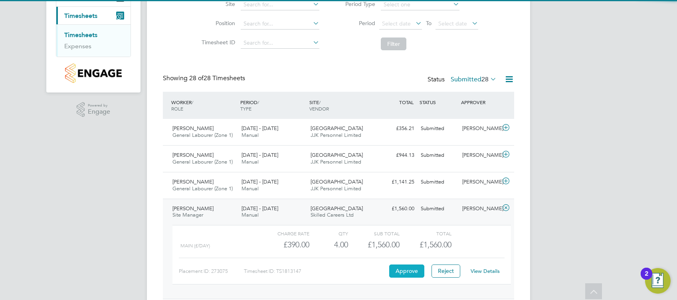  I want to click on label: Period, so click(357, 23).